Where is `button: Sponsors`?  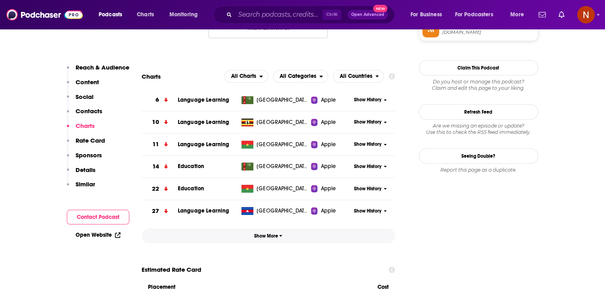 button: Sponsors is located at coordinates (84, 159).